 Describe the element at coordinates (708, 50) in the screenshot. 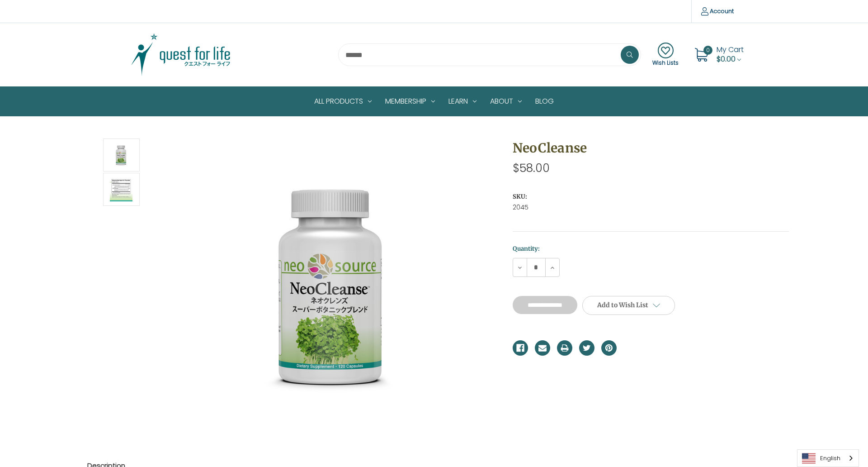

I see `span: 0` at that location.